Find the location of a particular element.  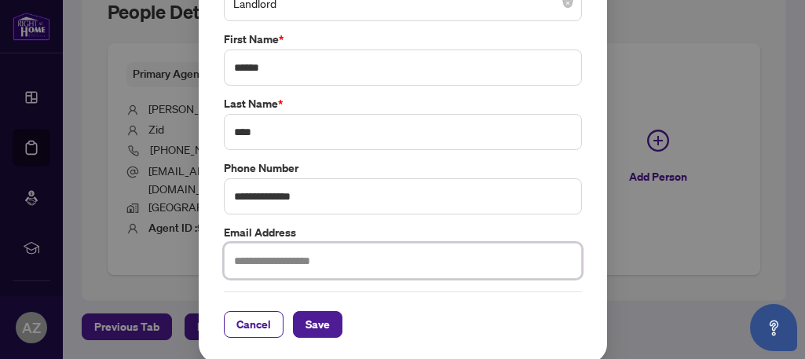

button: Save is located at coordinates (317, 324).